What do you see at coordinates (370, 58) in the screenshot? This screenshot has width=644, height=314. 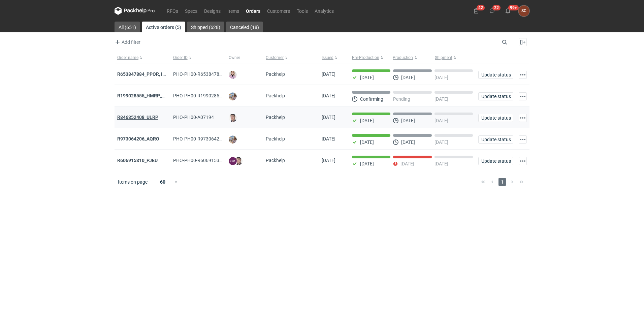 I see `button: Pre-Production` at bounding box center [370, 58].